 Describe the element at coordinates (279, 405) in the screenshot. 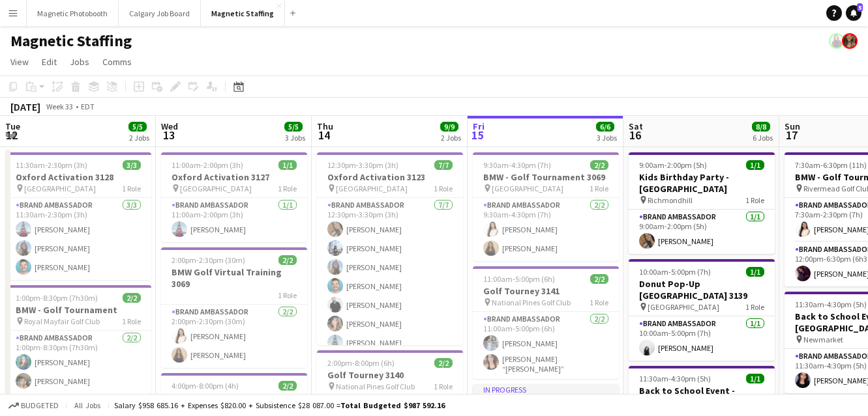

I see `div: Salary $958 685.16 + Expenses $820.00 + Subsistence $28 087.00 =` at that location.